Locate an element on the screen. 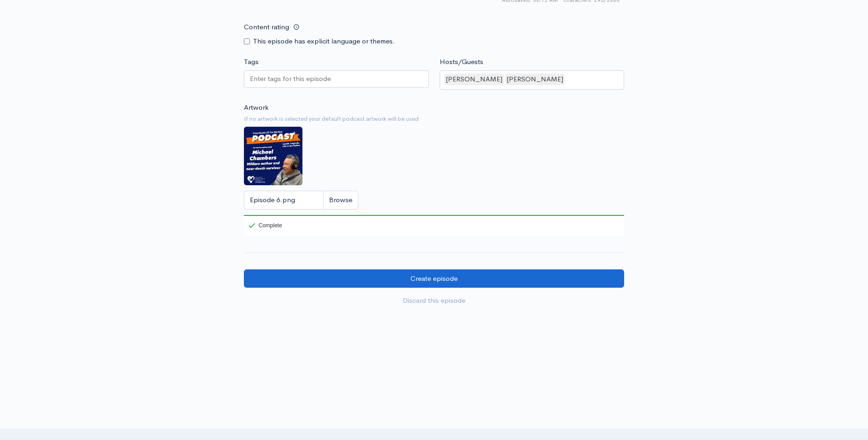 This screenshot has width=868, height=440. input: Enter tags for this episode is located at coordinates (291, 78).